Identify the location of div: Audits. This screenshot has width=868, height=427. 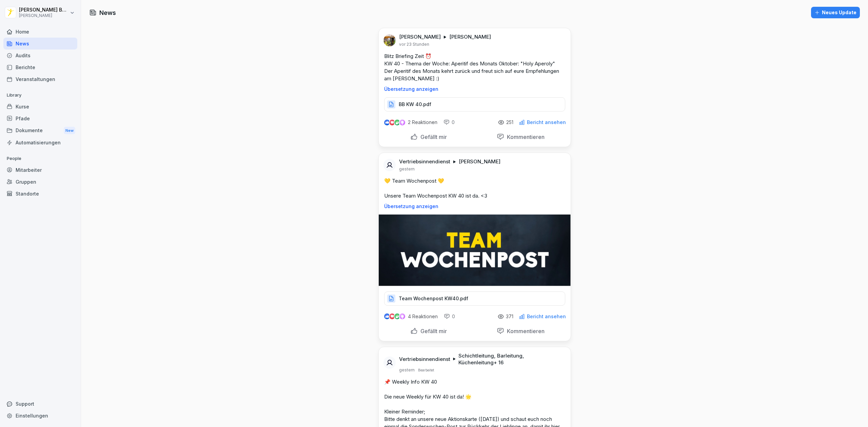
(40, 55).